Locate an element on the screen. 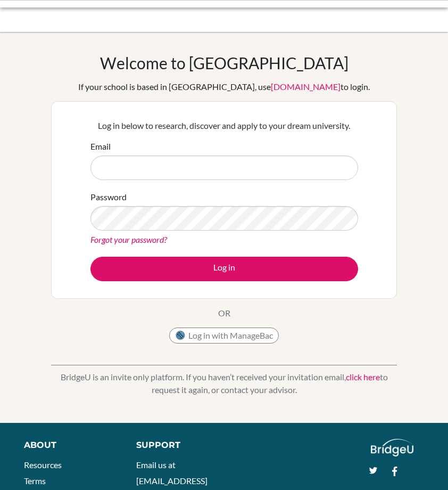 This screenshot has height=490, width=448. button: Log in is located at coordinates (224, 269).